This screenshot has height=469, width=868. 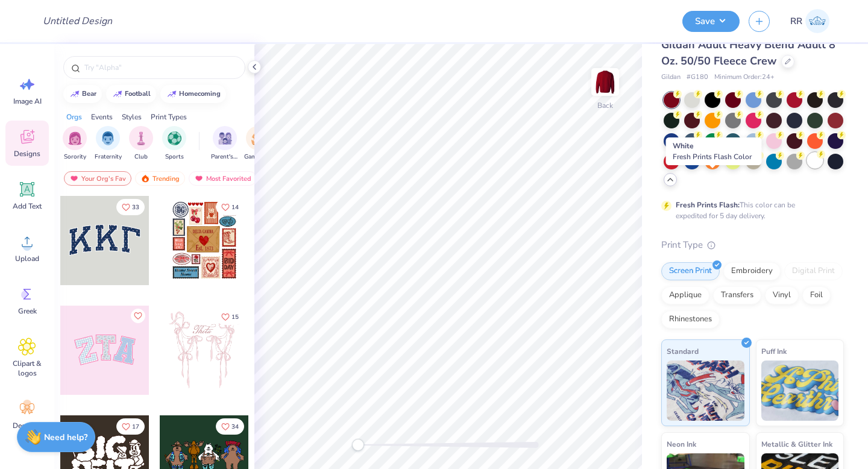 I want to click on div: Embroidery, so click(x=751, y=271).